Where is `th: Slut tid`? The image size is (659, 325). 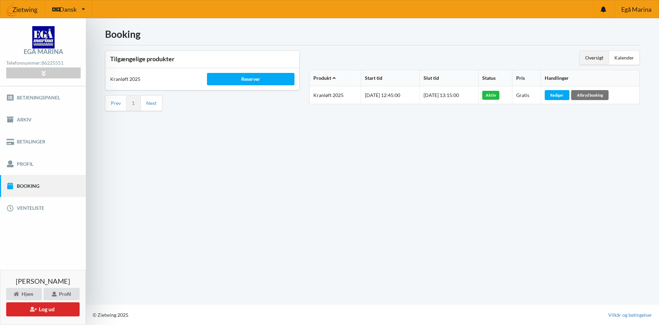
th: Slut tid is located at coordinates (449, 78).